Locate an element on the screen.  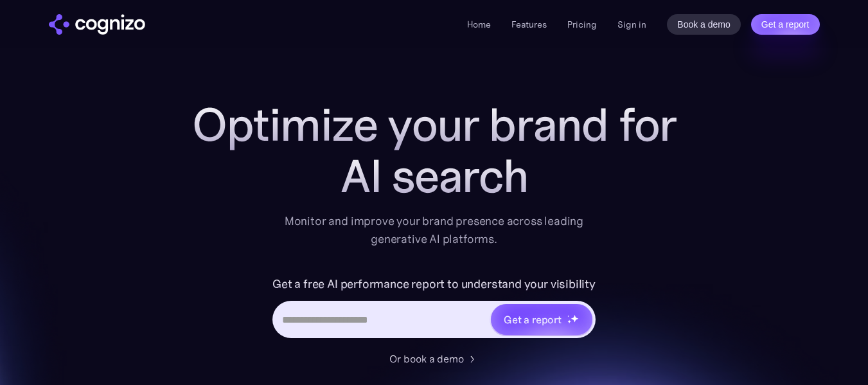
a: Book a demo is located at coordinates (704, 24).